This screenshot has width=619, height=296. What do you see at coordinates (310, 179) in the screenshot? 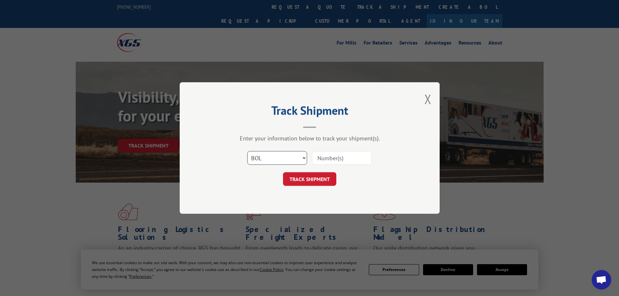
I see `button: TRACK SHIPMENT` at bounding box center [310, 179].